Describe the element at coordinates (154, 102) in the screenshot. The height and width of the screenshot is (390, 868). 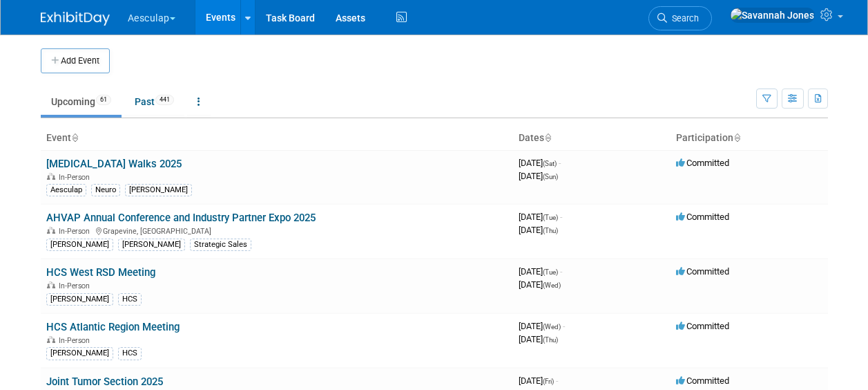
I see `a: Past441` at that location.